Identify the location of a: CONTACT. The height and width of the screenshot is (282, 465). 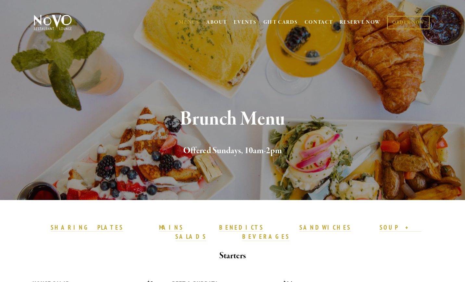
(319, 22).